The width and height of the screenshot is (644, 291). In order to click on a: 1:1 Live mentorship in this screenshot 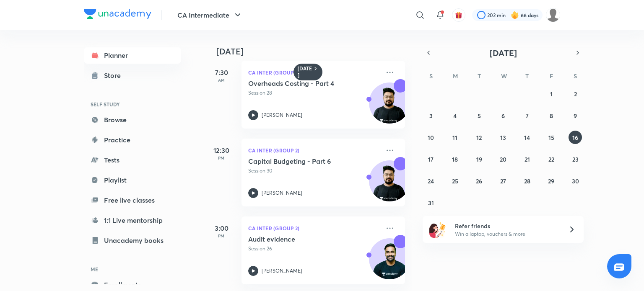, I will do `click(132, 220)`.